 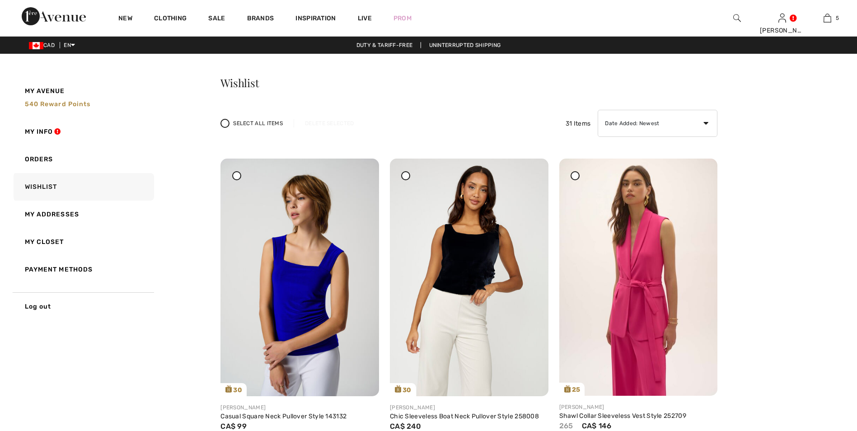 I want to click on a: My Addresses, so click(x=83, y=214).